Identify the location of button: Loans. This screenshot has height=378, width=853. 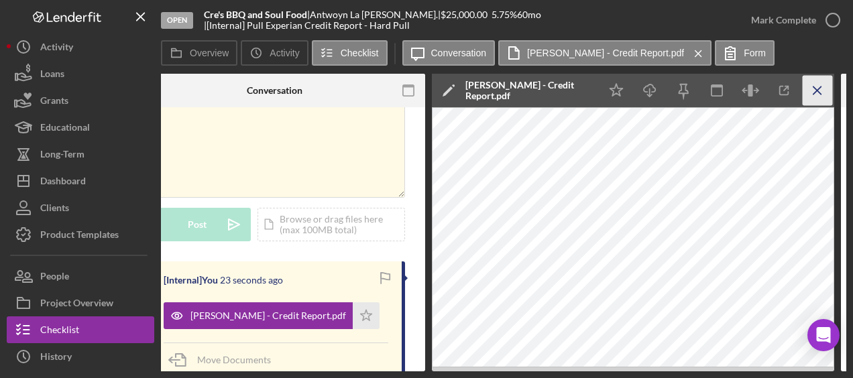
(81, 74).